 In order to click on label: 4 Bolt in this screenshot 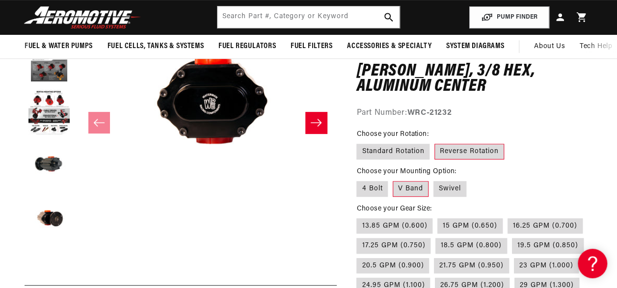, I will do `click(372, 189)`.